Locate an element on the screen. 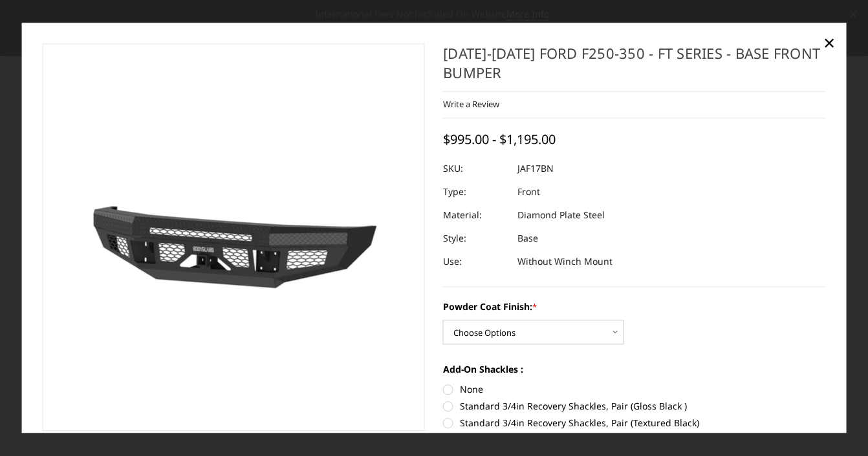 This screenshot has height=456, width=868. dd: Diamond Plate Steel is located at coordinates (561, 216).